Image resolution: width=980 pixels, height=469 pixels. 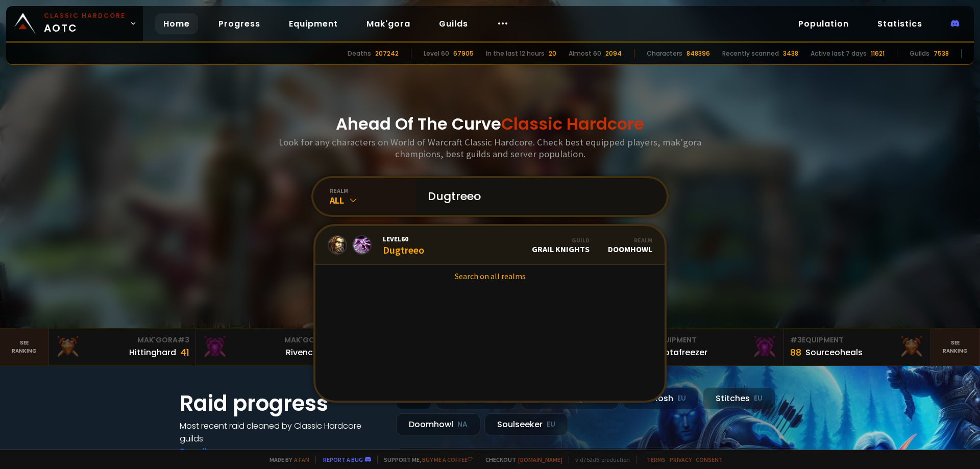 What do you see at coordinates (878, 54) in the screenshot?
I see `div: 11621` at bounding box center [878, 54].